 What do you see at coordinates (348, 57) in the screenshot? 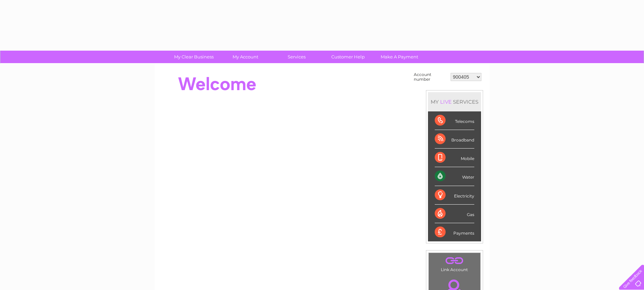
I see `a: Customer Help` at bounding box center [348, 57].